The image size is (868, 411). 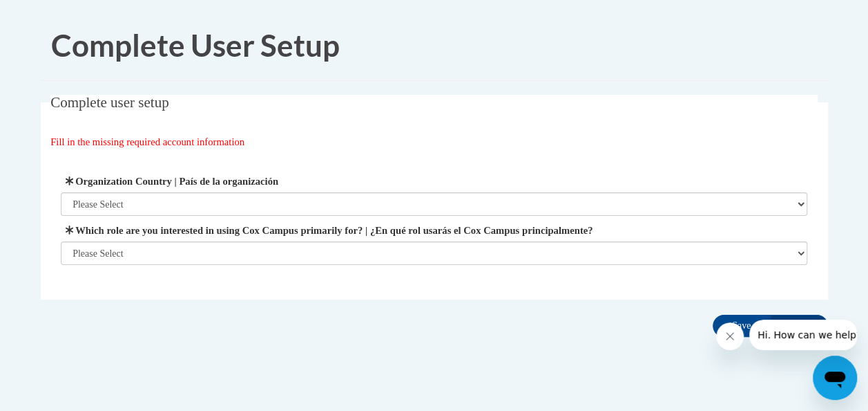 I want to click on input: Save, so click(x=742, y=326).